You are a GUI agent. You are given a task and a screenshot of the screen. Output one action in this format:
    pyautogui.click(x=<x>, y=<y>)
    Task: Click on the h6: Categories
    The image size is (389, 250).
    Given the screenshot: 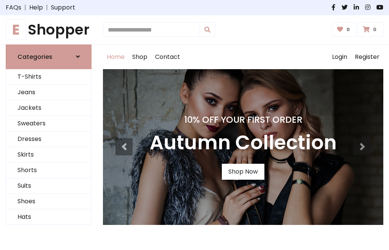 What is the action you would take?
    pyautogui.click(x=35, y=57)
    